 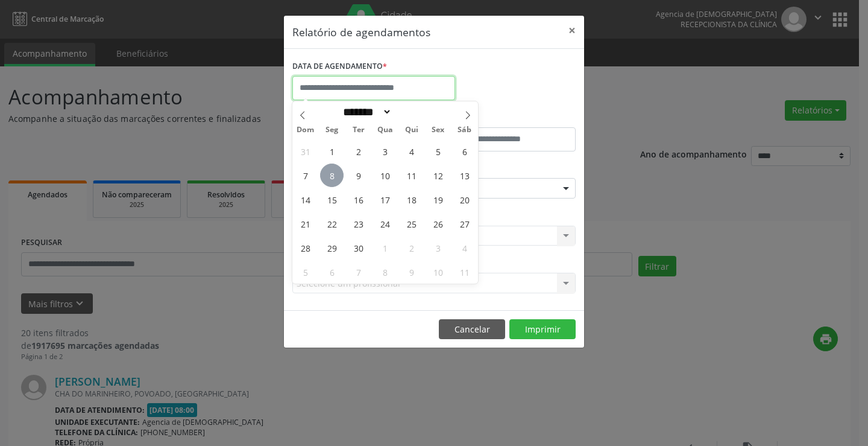 I want to click on span: Setembro 8, 2025, so click(x=332, y=175).